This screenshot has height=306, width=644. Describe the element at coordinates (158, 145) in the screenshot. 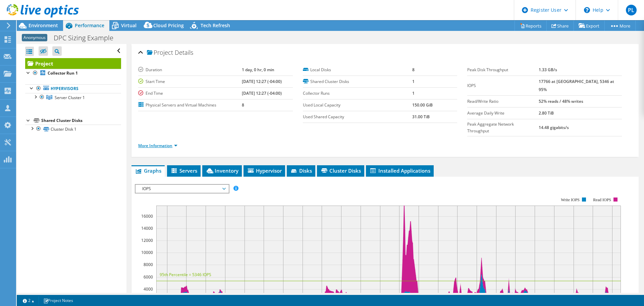

I see `a: More Information` at that location.